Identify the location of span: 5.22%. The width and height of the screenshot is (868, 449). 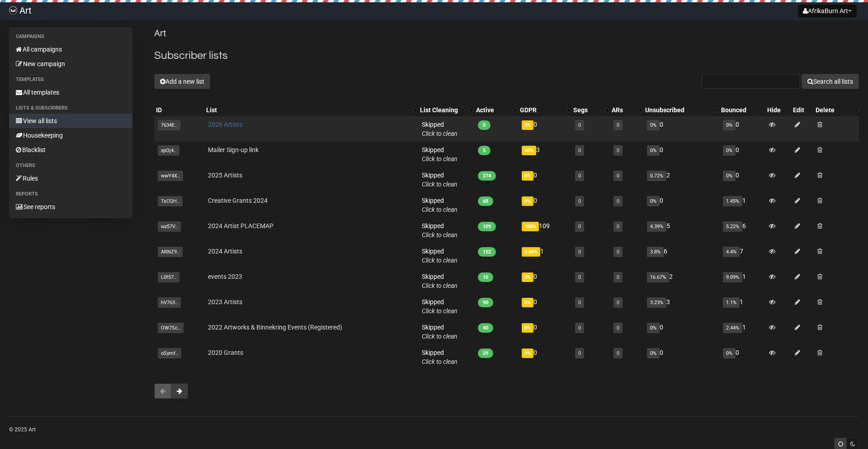
(732, 227).